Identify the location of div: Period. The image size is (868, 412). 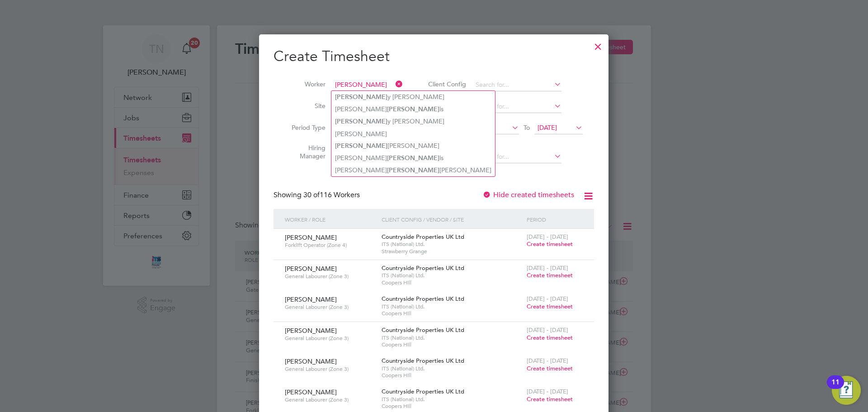
(554, 219).